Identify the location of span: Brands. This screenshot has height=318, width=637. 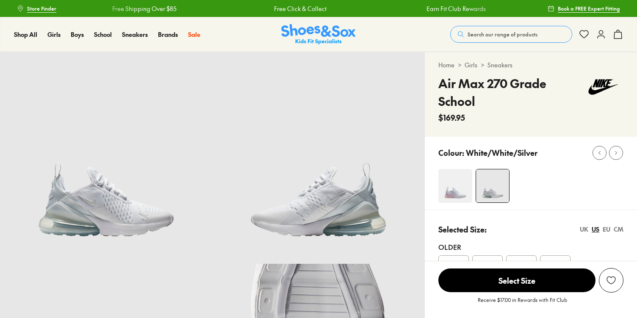
(168, 34).